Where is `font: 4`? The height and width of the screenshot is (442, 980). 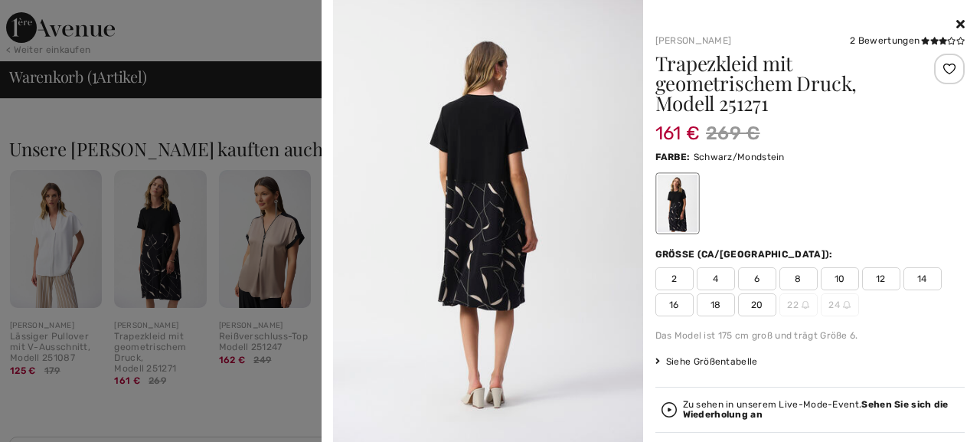
font: 4 is located at coordinates (715, 279).